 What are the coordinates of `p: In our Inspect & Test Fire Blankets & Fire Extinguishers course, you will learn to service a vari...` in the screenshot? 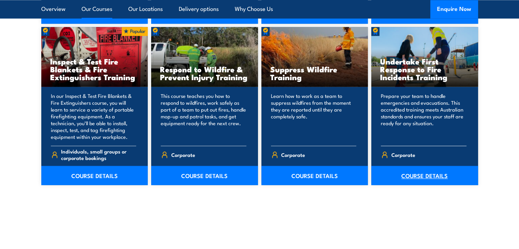 It's located at (93, 116).